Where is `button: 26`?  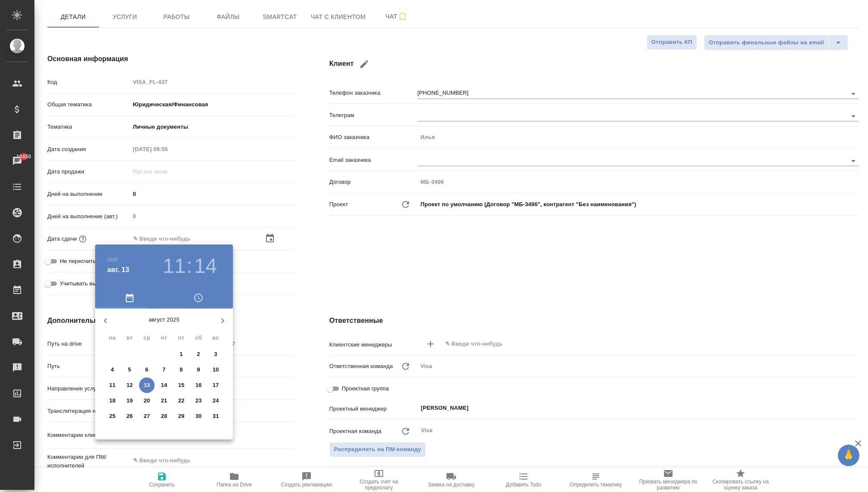 button: 26 is located at coordinates (130, 416).